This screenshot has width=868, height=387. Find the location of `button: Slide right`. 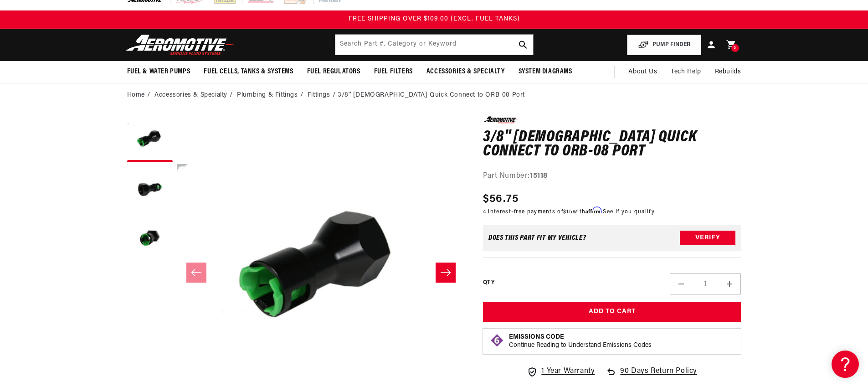

button: Slide right is located at coordinates (446, 273).